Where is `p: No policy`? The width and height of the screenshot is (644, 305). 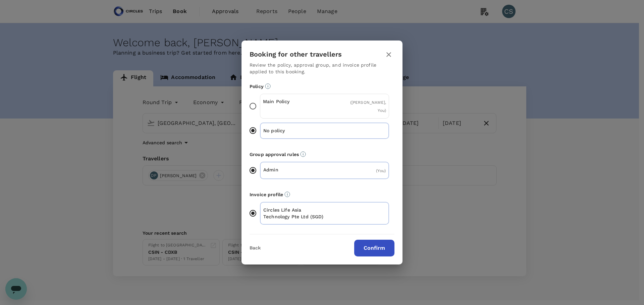
p: No policy is located at coordinates (294, 130).